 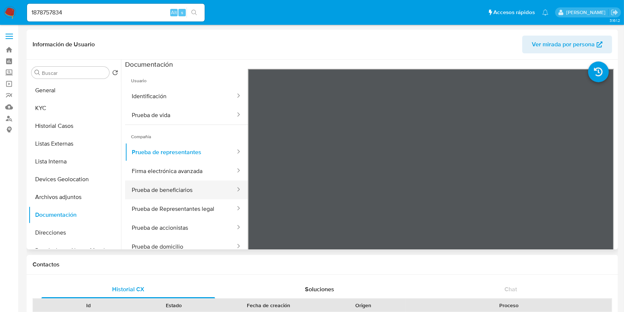 I want to click on button: Historial Casos, so click(x=75, y=126).